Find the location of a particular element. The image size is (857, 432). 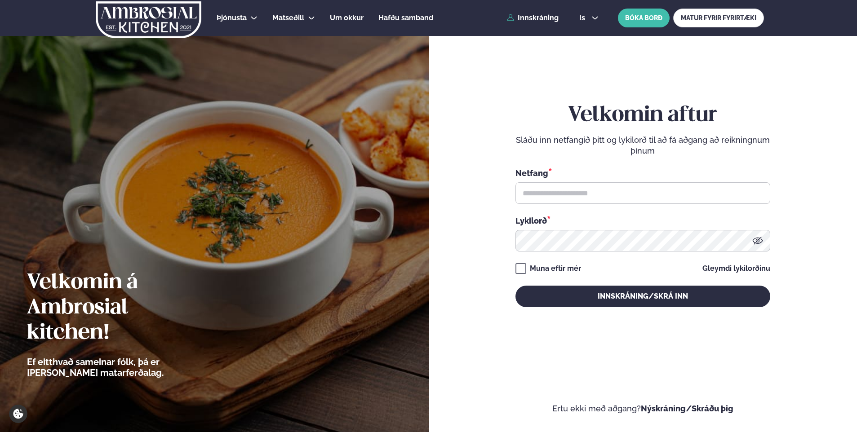

div: Lykilorð is located at coordinates (642, 221).